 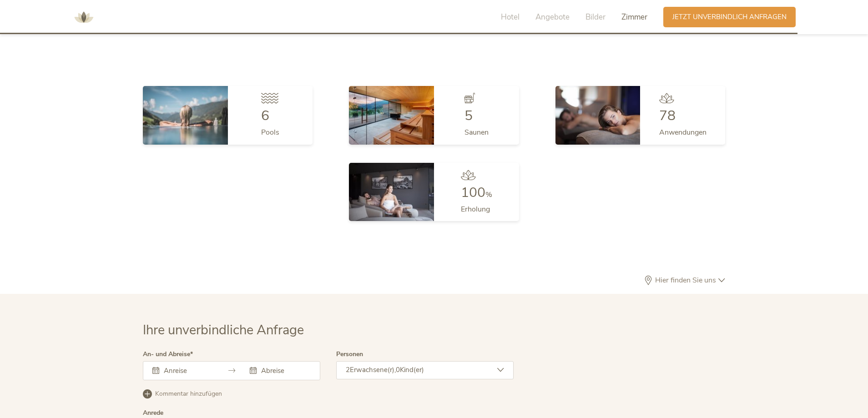 I want to click on span: Kind(er), so click(x=412, y=370).